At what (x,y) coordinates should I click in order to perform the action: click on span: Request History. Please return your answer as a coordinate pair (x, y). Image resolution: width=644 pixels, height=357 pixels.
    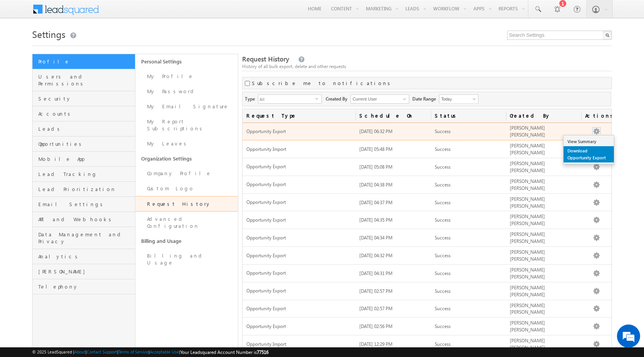
    Looking at the image, I should click on (266, 59).